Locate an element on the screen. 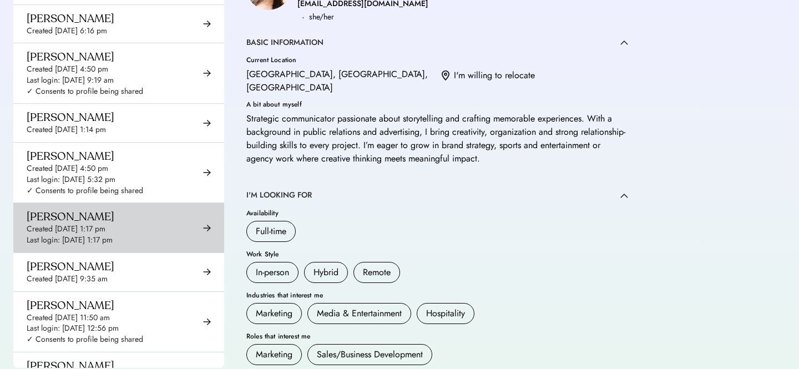 This screenshot has height=369, width=799. div: Hybrid is located at coordinates (326, 273).